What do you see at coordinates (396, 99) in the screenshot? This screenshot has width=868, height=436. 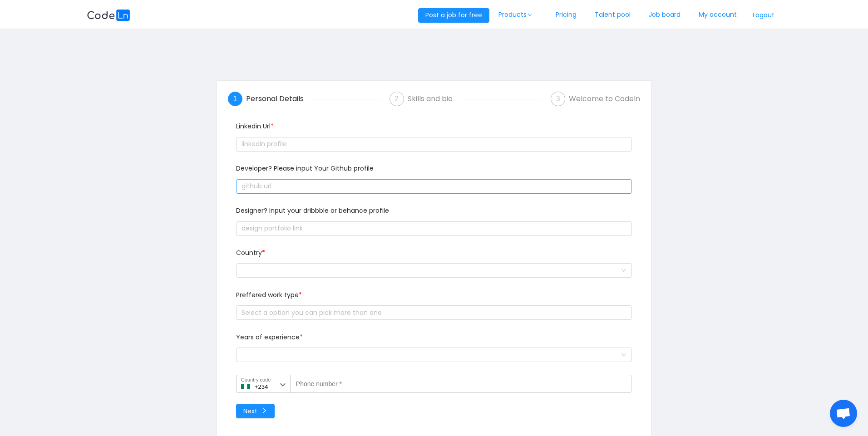 I see `span: 2` at bounding box center [396, 99].